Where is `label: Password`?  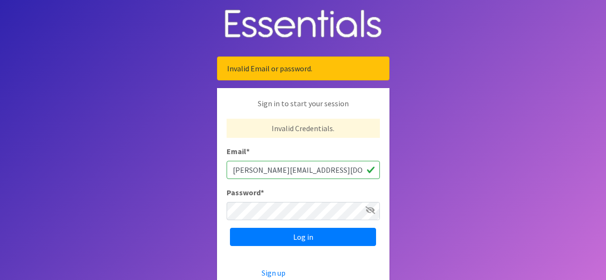 label: Password is located at coordinates (245, 193).